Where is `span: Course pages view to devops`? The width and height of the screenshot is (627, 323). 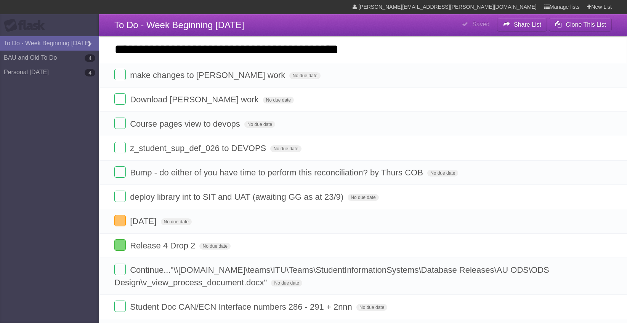 span: Course pages view to devops is located at coordinates (186, 124).